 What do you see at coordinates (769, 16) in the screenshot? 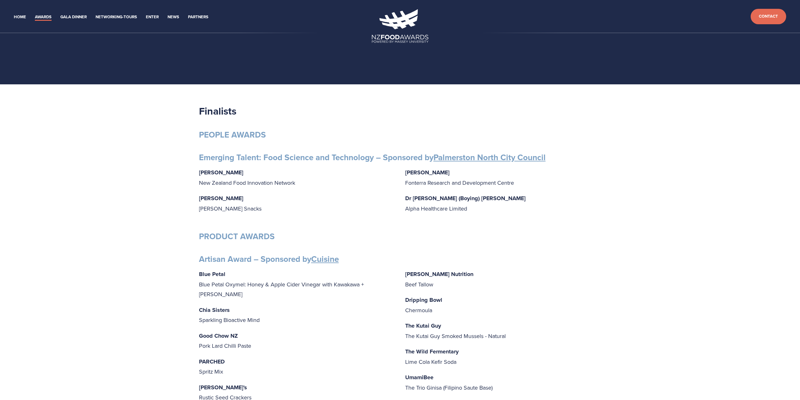
I see `a: Contact` at bounding box center [769, 16].